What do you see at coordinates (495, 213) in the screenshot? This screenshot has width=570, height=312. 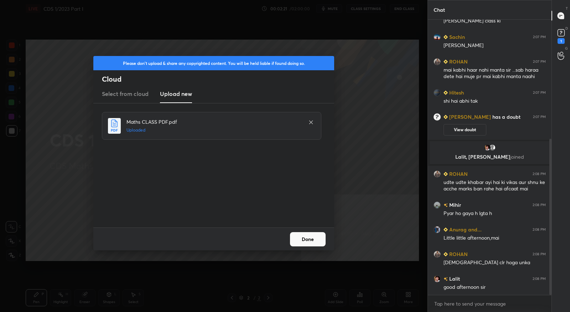 I see `div: Pyar ho gaya h lgta h` at bounding box center [495, 213].